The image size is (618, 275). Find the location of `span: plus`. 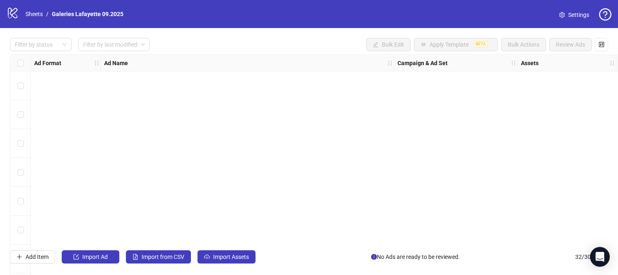

span: plus is located at coordinates (19, 256).